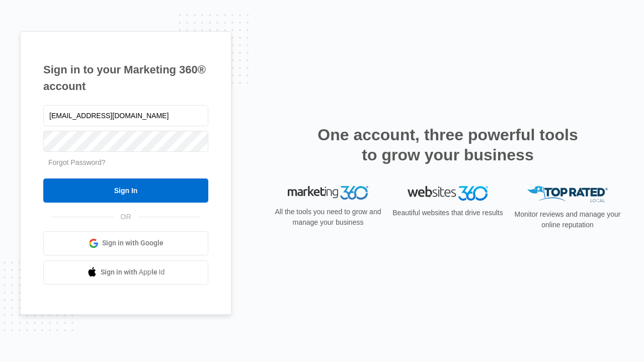 This screenshot has width=644, height=362. Describe the element at coordinates (126, 217) in the screenshot. I see `span: OR` at that location.